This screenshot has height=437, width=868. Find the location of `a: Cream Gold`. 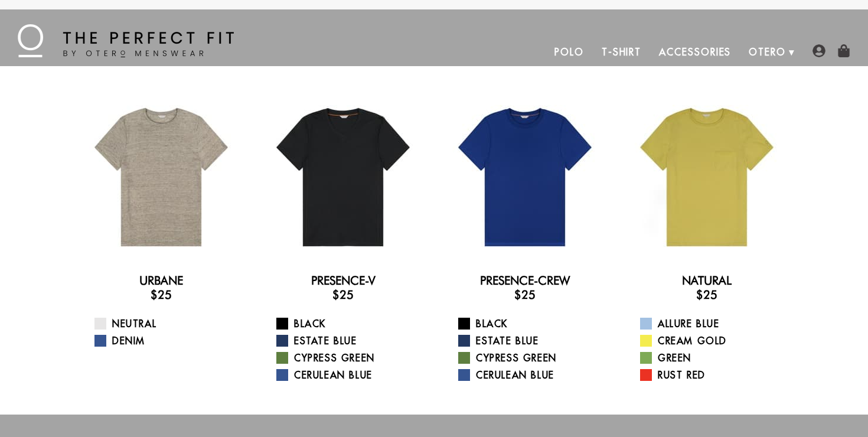

a: Cream Gold is located at coordinates (714, 341).